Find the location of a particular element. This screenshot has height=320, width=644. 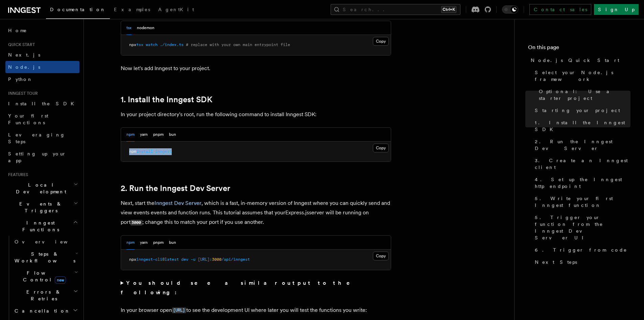

a: Documentation is located at coordinates (78, 10).